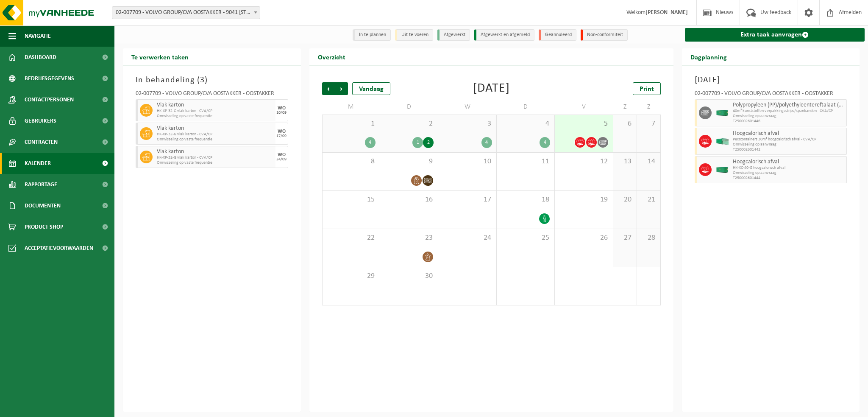  Describe the element at coordinates (38, 36) in the screenshot. I see `span: Navigatie` at that location.